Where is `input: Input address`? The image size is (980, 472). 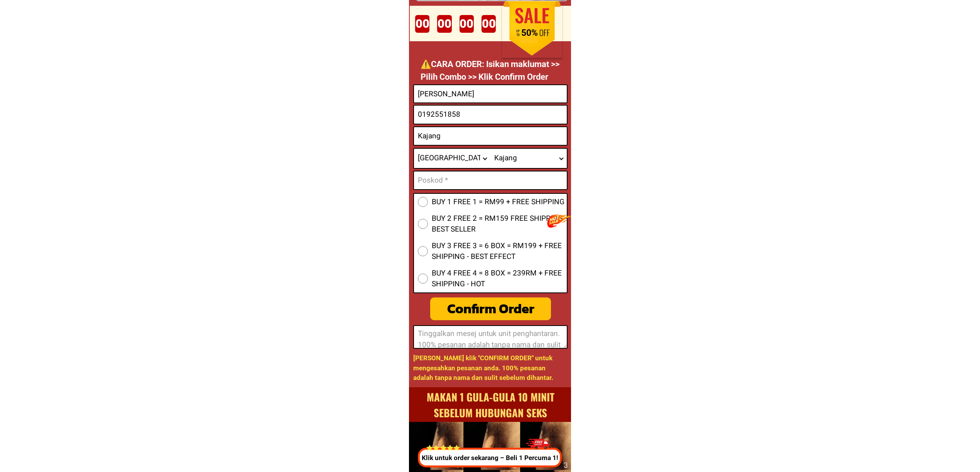
input: Input address is located at coordinates (491, 136).